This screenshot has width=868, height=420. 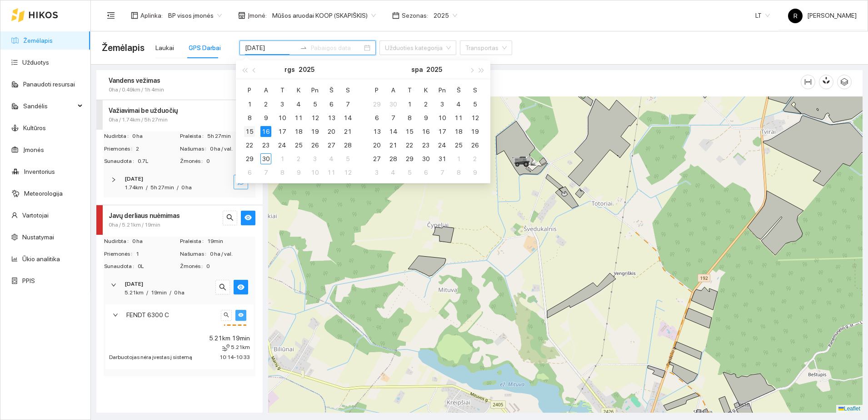 I want to click on div: Žemėlapis, so click(x=540, y=81).